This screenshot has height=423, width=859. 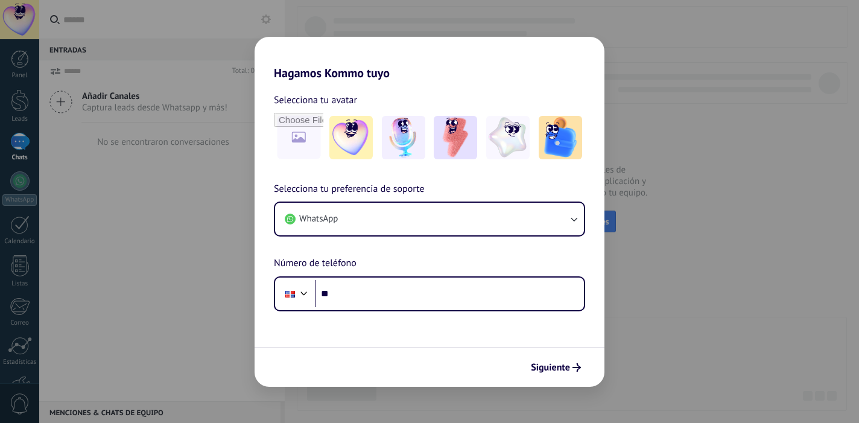 I want to click on button: Siguiente, so click(x=555, y=367).